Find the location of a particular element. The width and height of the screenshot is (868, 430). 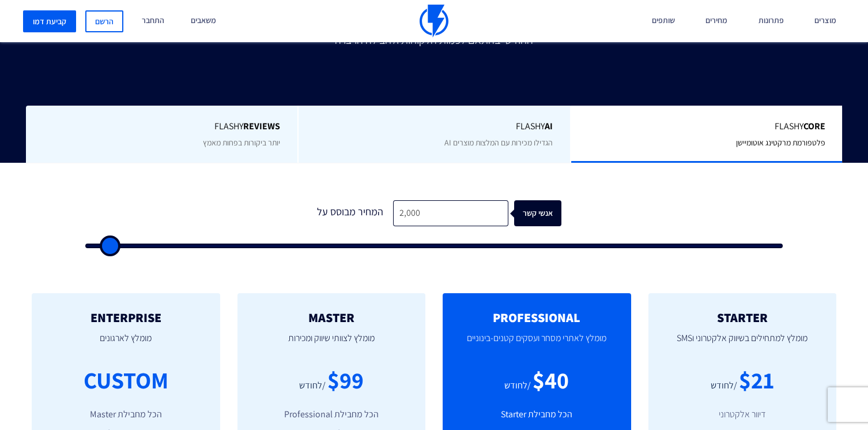

b: AI is located at coordinates (549, 126).